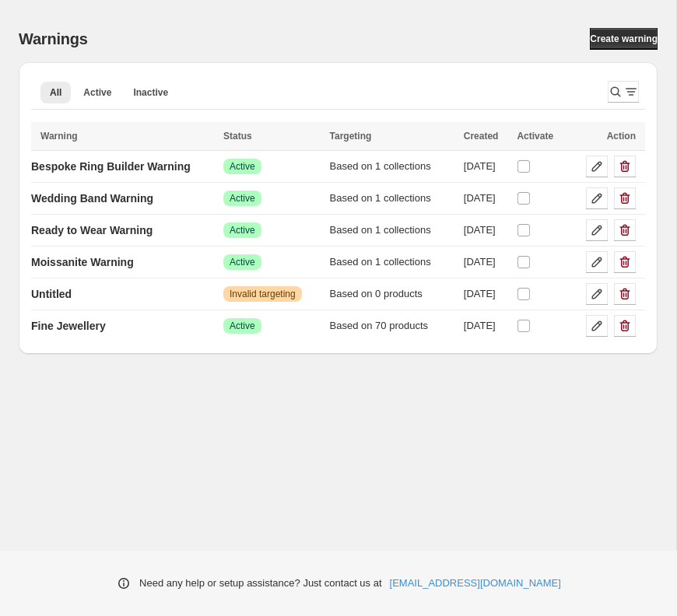  I want to click on span: Created, so click(481, 136).